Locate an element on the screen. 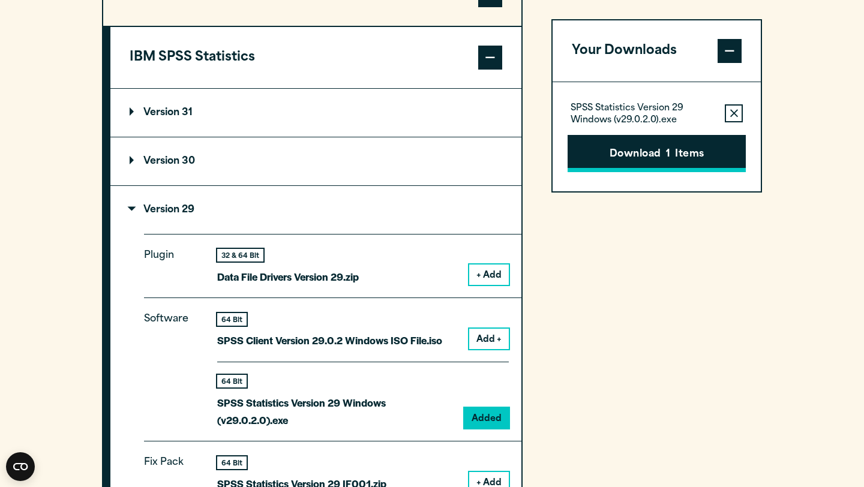  span: 1 is located at coordinates (668, 155).